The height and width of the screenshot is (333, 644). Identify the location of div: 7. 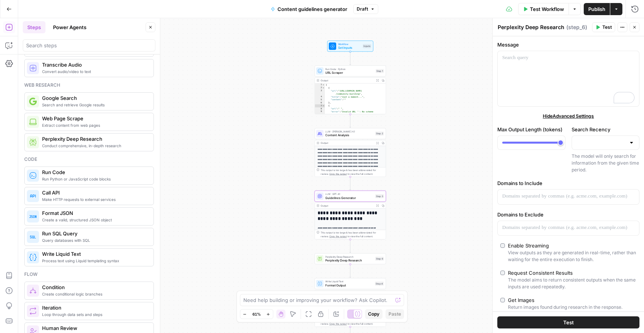
(319, 106).